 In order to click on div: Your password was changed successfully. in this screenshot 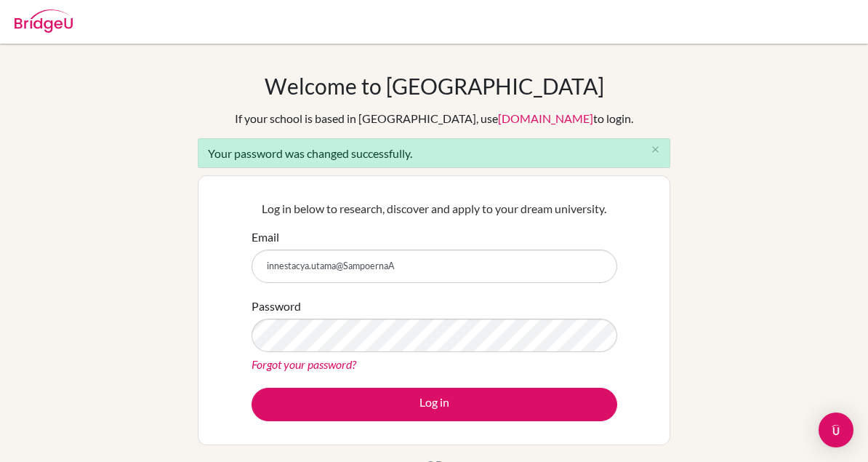, I will do `click(434, 153)`.